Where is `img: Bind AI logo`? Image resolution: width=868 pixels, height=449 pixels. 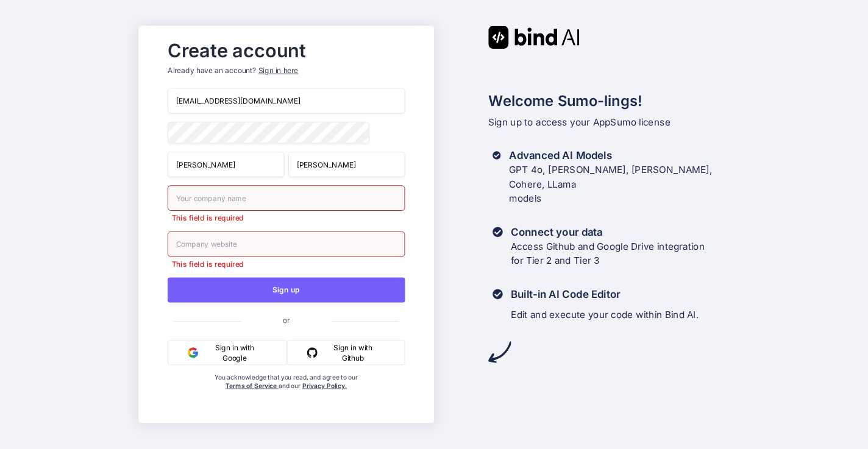 img: Bind AI logo is located at coordinates (534, 37).